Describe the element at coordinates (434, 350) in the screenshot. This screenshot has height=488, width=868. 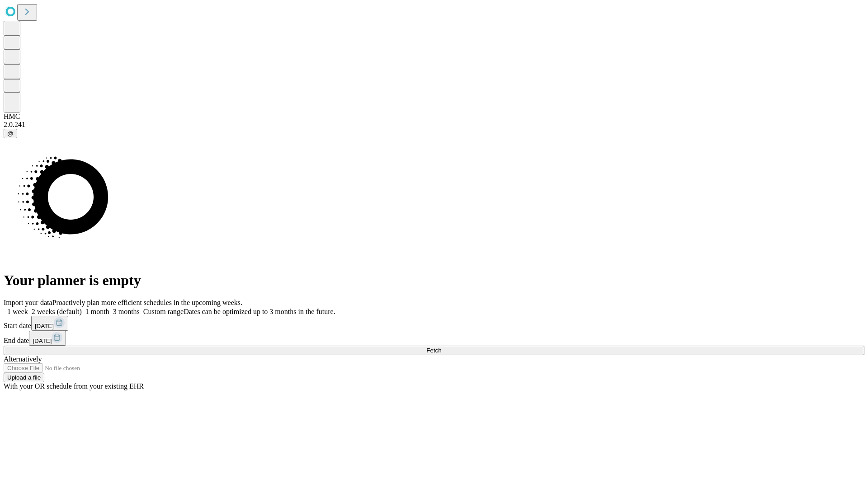
I see `button: Fetch` at that location.